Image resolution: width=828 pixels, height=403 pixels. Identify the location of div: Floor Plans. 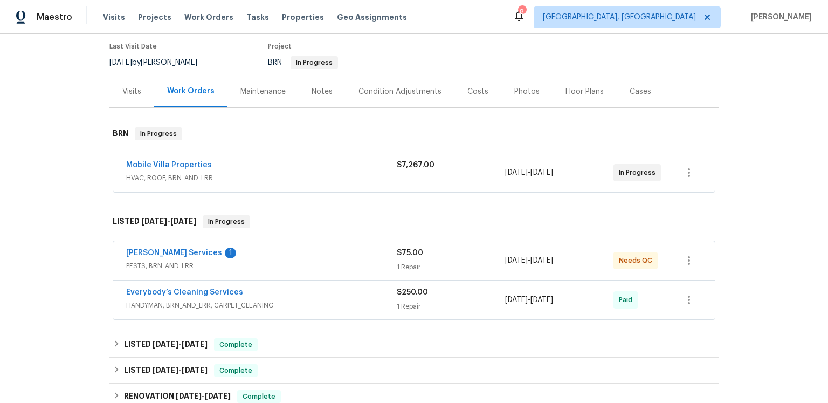
(585, 92).